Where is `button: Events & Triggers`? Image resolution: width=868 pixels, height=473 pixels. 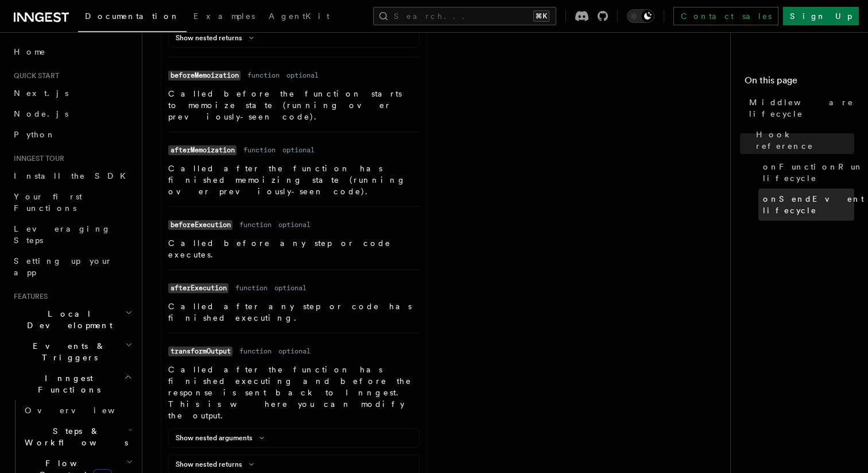
button: Events & Triggers is located at coordinates (72, 351).